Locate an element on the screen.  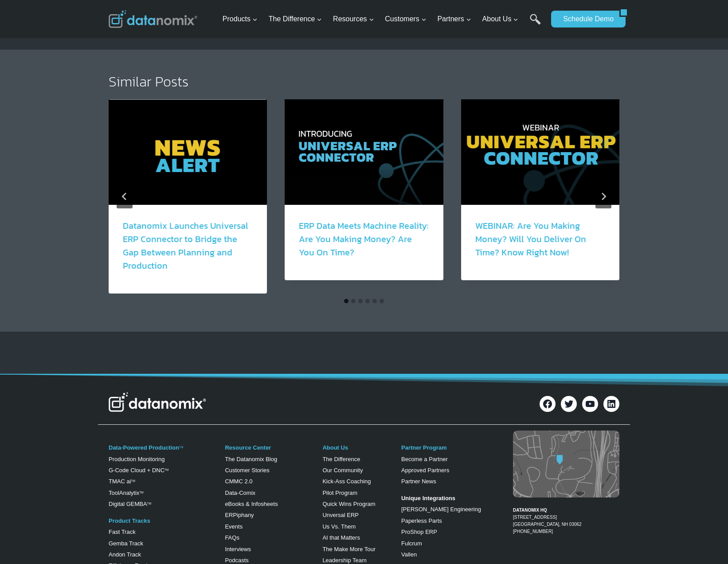
a: The Datanomix Blog is located at coordinates (251, 459).